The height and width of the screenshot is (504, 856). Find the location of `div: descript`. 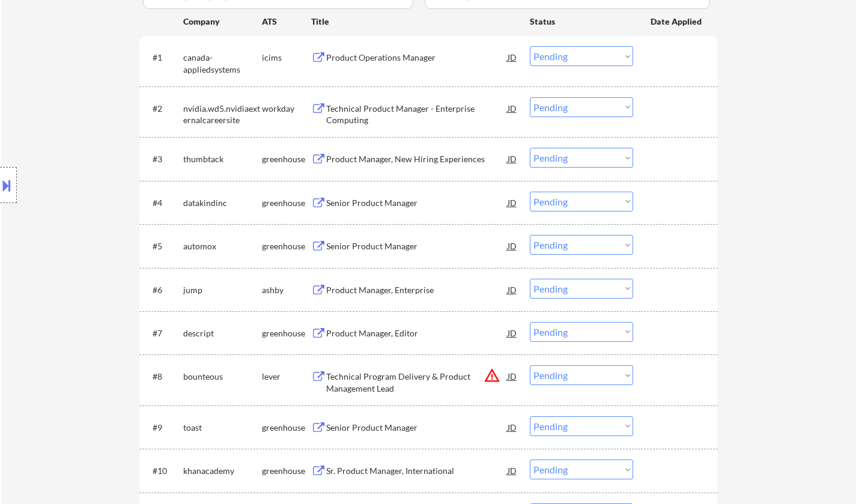

div: descript is located at coordinates (222, 334).